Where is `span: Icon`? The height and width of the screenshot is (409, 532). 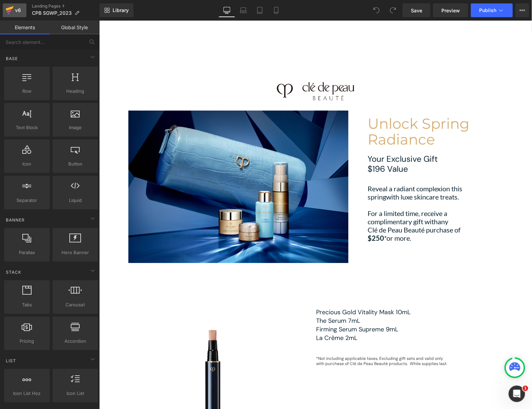 span: Icon is located at coordinates (27, 164).